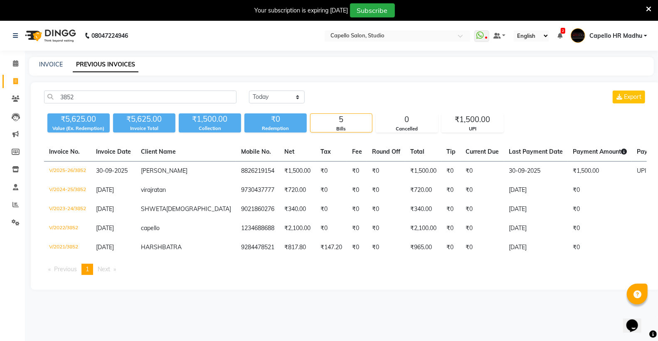 The height and width of the screenshot is (341, 658). What do you see at coordinates (423, 190) in the screenshot?
I see `td: ₹720.00` at bounding box center [423, 190].